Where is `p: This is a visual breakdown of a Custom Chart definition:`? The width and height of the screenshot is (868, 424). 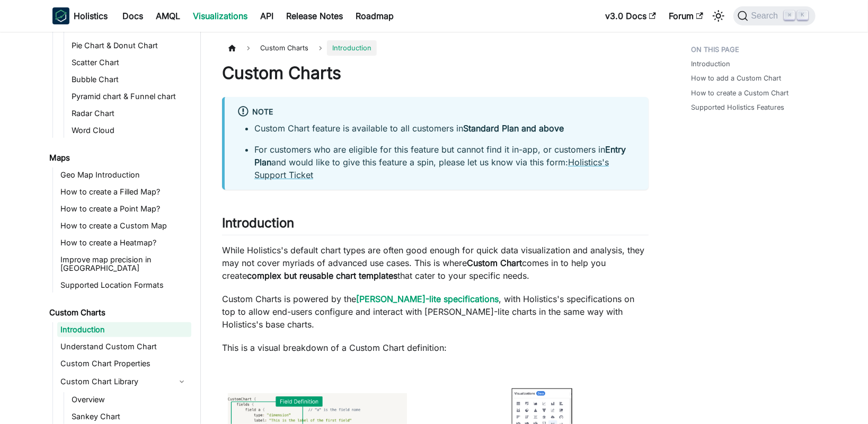 p: This is a visual breakdown of a Custom Chart definition: is located at coordinates (435, 347).